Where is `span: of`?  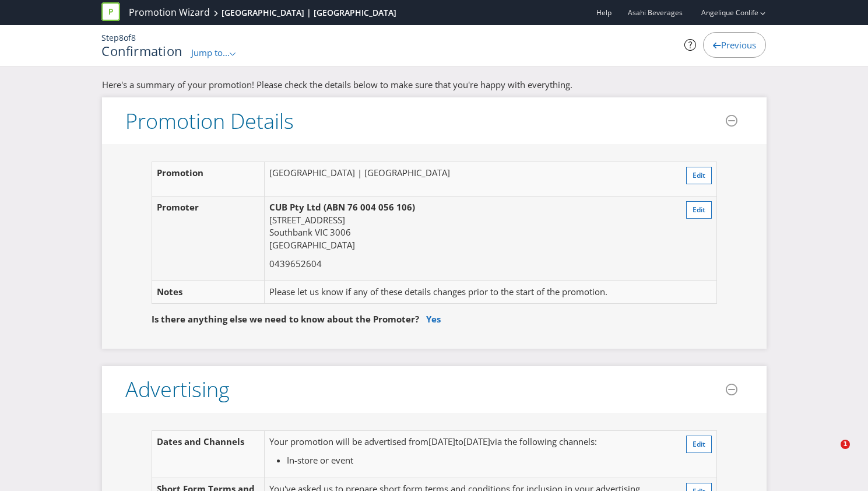
span: of is located at coordinates (127, 37).